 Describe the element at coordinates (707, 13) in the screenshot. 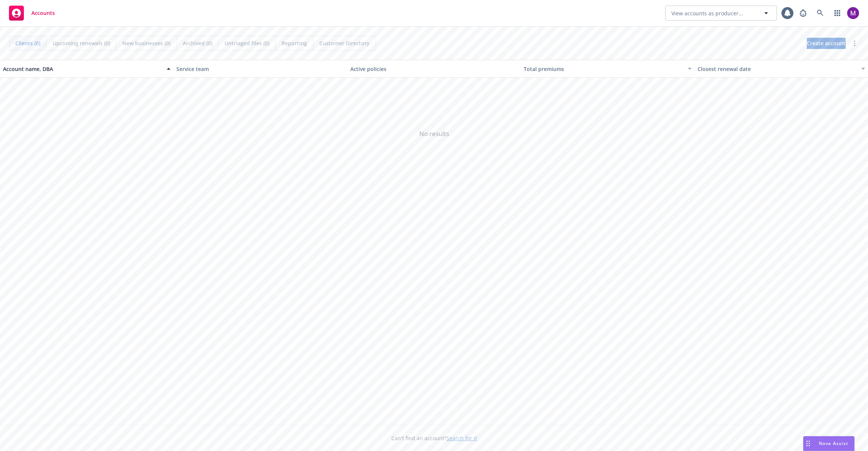

I see `span: View accounts as producer...` at that location.